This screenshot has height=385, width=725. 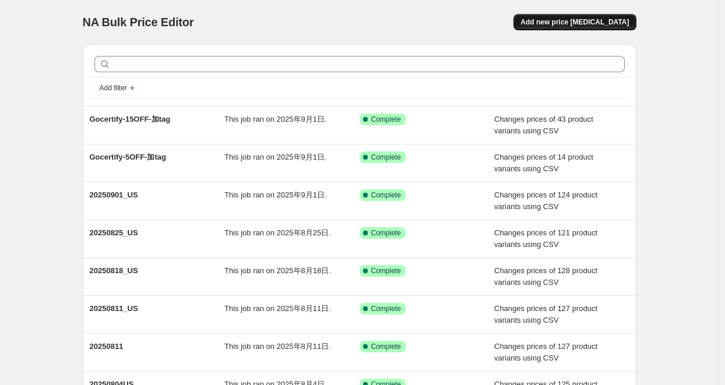 I want to click on span: 20250811, so click(x=107, y=346).